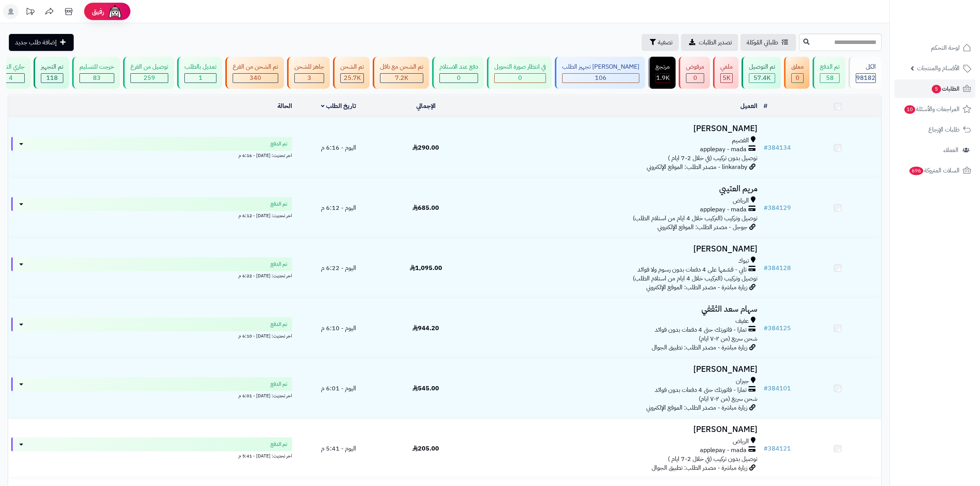  What do you see at coordinates (763, 42) in the screenshot?
I see `span: طلباتي المُوكلة` at bounding box center [763, 42].